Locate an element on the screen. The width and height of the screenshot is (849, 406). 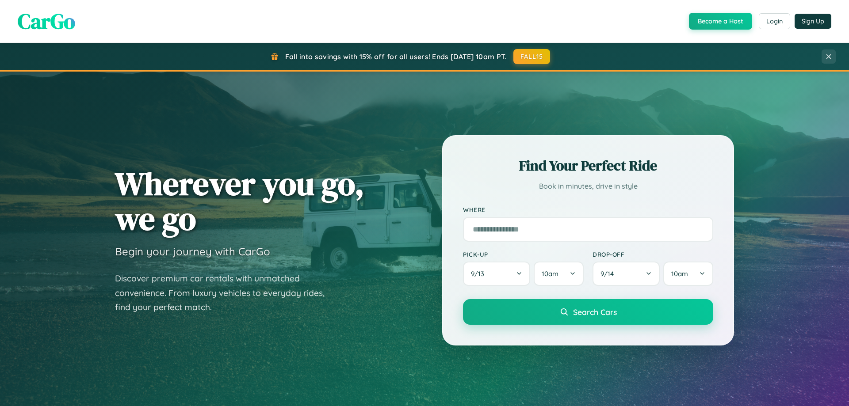
button: 9/13 is located at coordinates (497, 274).